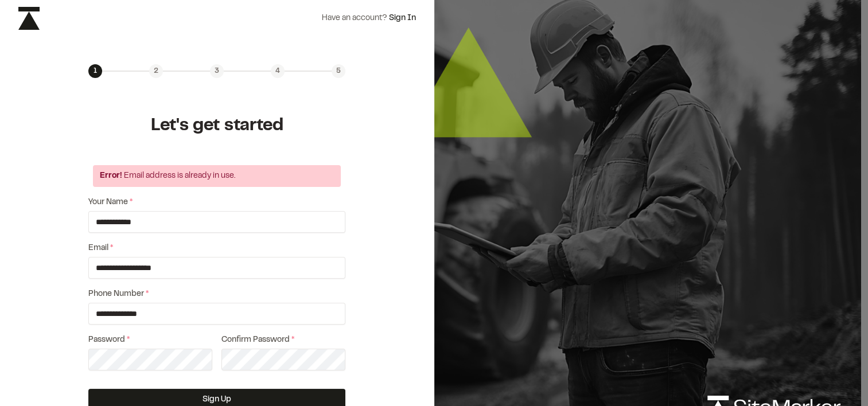 The height and width of the screenshot is (406, 868). What do you see at coordinates (217, 71) in the screenshot?
I see `div: 3` at bounding box center [217, 71].